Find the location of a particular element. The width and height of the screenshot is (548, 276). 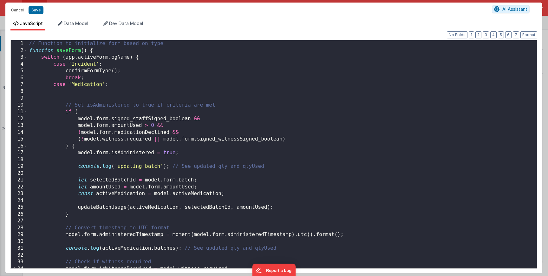

button: No Folds is located at coordinates (457, 35).